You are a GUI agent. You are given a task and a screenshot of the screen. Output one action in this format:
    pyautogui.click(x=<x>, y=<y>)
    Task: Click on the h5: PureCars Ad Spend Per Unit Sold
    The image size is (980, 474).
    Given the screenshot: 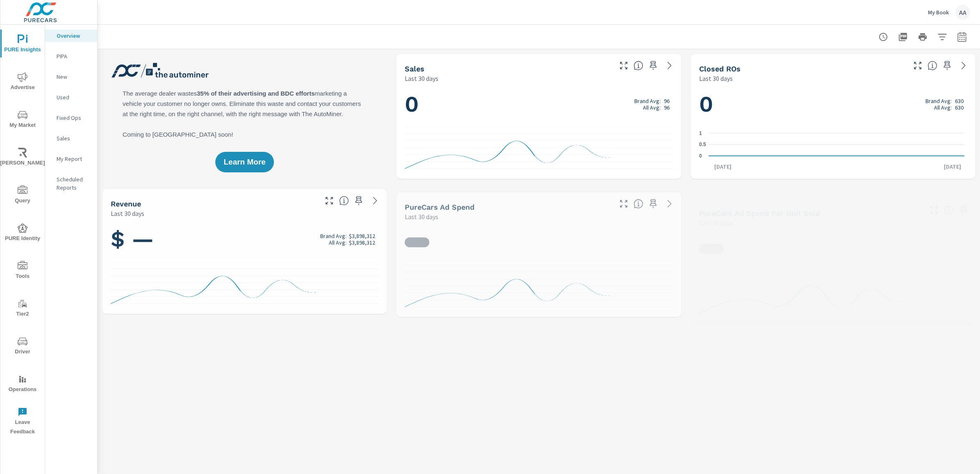 What is the action you would take?
    pyautogui.click(x=759, y=213)
    